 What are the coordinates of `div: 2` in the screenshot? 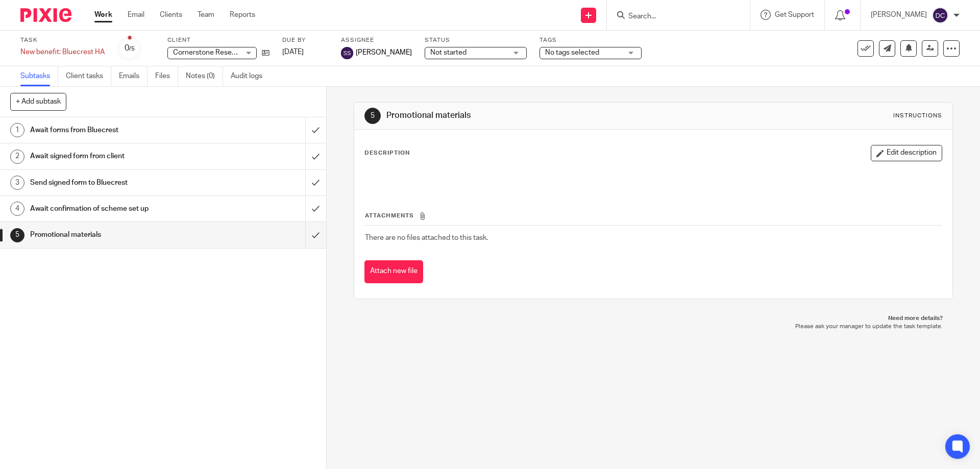 It's located at (17, 156).